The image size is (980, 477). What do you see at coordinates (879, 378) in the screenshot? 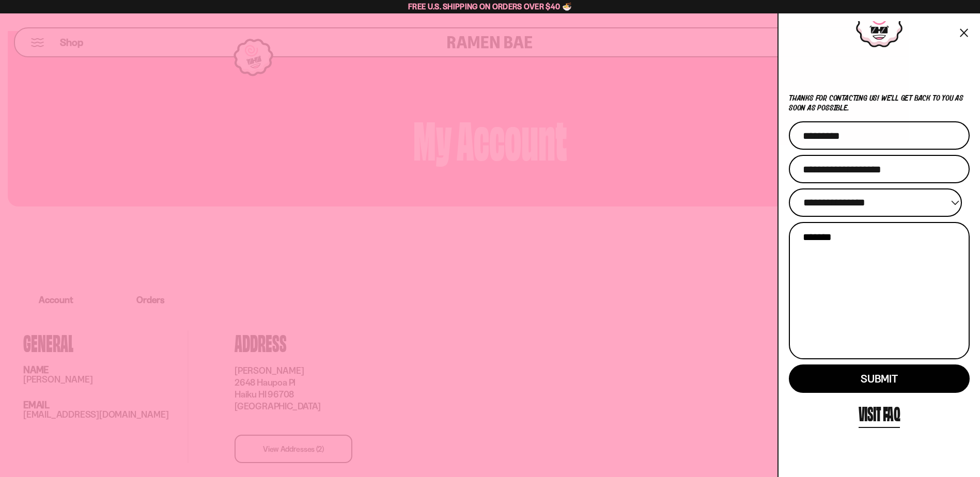
I see `button: Submit` at bounding box center [879, 378].